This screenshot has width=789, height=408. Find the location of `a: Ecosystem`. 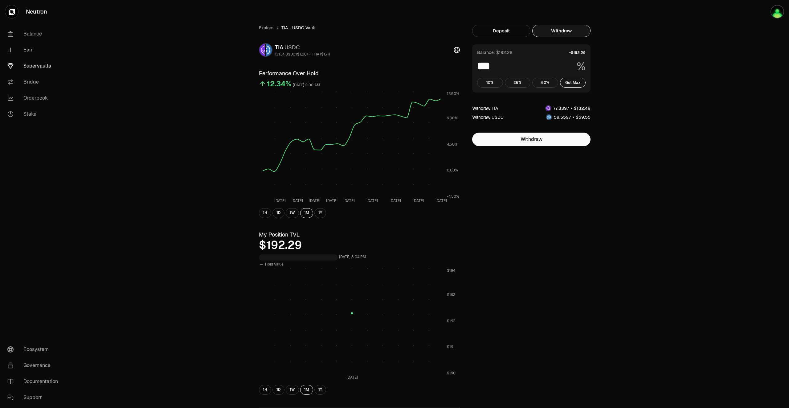

a: Ecosystem is located at coordinates (35, 349).